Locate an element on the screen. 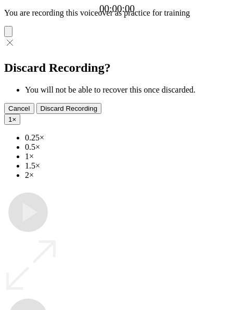 This screenshot has height=310, width=234. li: 1× is located at coordinates (128, 157).